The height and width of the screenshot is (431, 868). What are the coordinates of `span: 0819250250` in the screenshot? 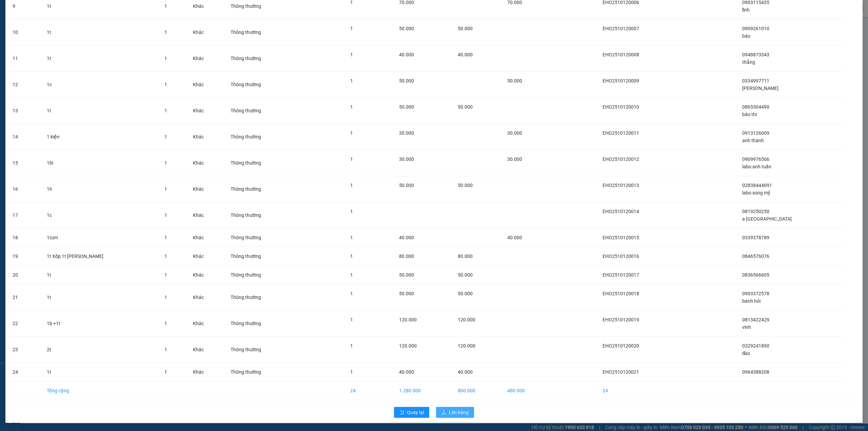 It's located at (755, 212).